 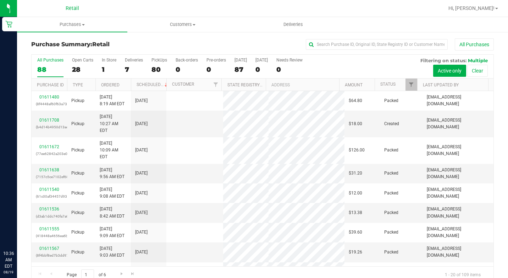 What do you see at coordinates (444, 60) in the screenshot?
I see `span: Filtering on status:` at bounding box center [444, 60].